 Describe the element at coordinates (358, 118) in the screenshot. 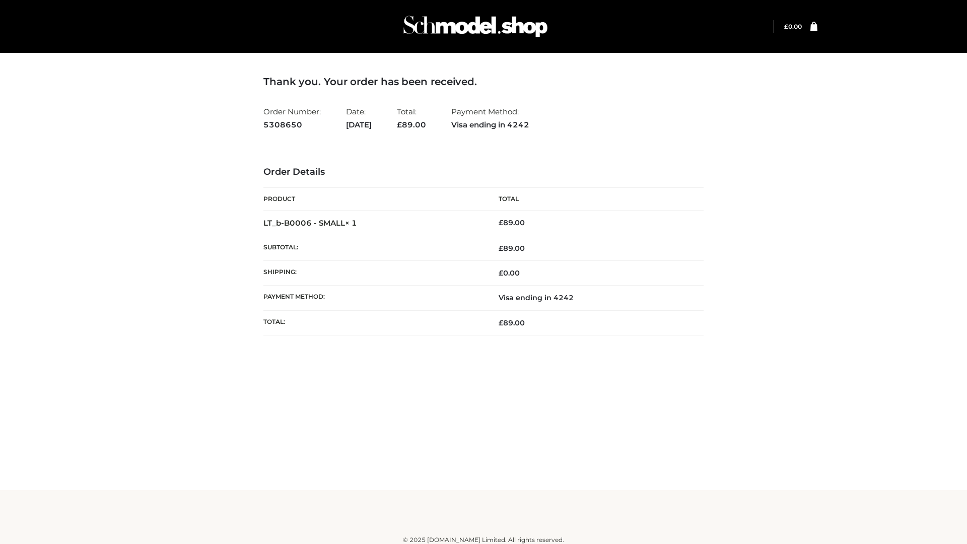

I see `li: Date:` at that location.